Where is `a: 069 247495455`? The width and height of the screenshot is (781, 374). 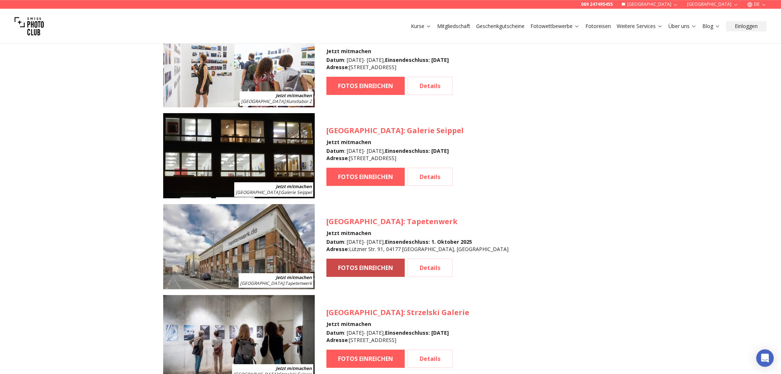
a: 069 247495455 is located at coordinates (596, 4).